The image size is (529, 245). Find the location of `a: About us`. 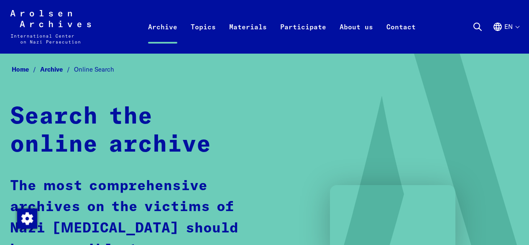

a: About us is located at coordinates (357, 37).